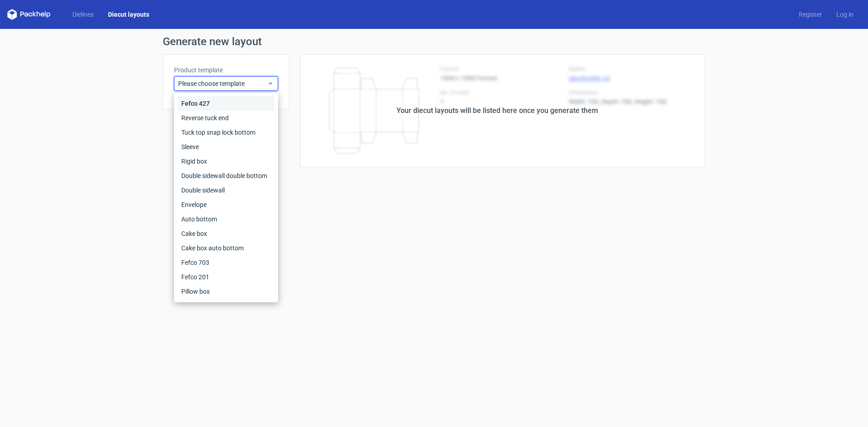 This screenshot has height=427, width=868. Describe the element at coordinates (226, 118) in the screenshot. I see `div: Reverse tuck end` at that location.